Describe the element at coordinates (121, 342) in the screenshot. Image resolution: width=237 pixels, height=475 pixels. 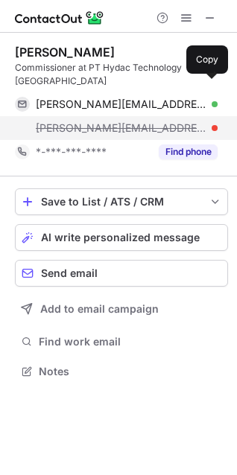
I see `button: Find work email` at that location.